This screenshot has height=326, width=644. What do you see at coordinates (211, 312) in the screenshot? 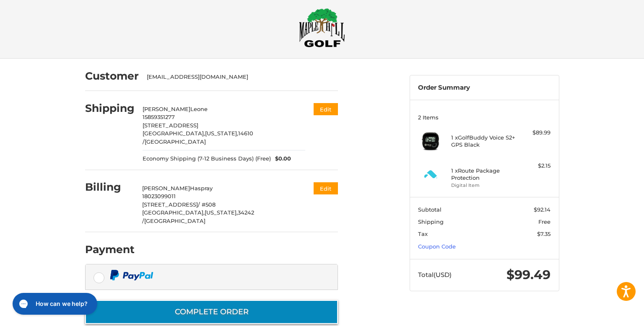
I see `button: Complete order` at bounding box center [211, 312].